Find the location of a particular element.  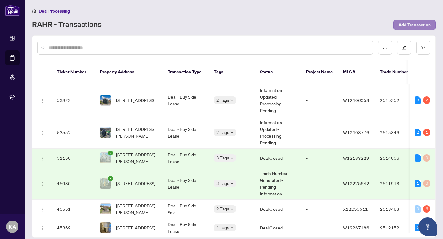

td: 53552 is located at coordinates (73, 133).